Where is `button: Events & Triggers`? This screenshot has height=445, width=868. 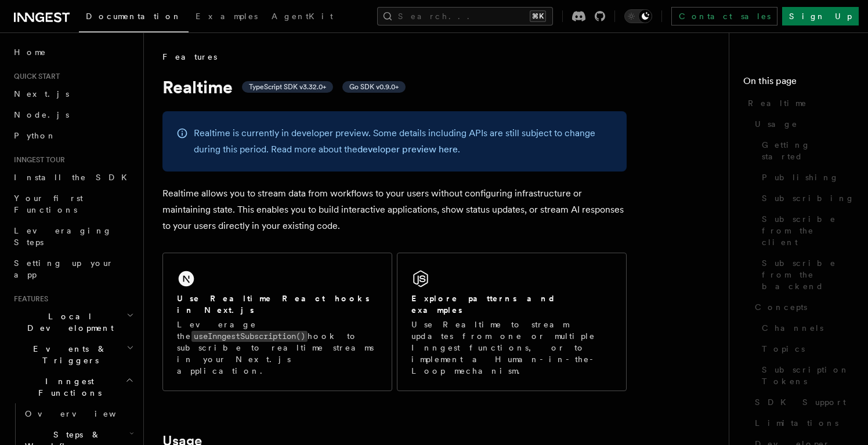 button: Events & Triggers is located at coordinates (73, 355).